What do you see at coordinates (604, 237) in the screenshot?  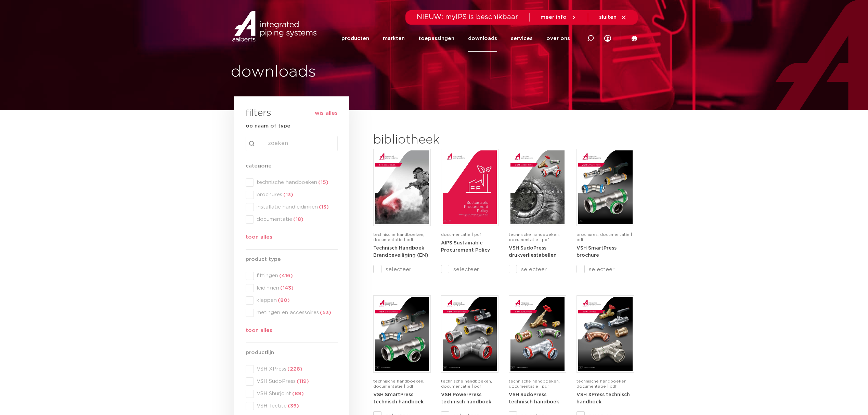 I see `span: brochures, documentatie | pdf` at bounding box center [604, 237].